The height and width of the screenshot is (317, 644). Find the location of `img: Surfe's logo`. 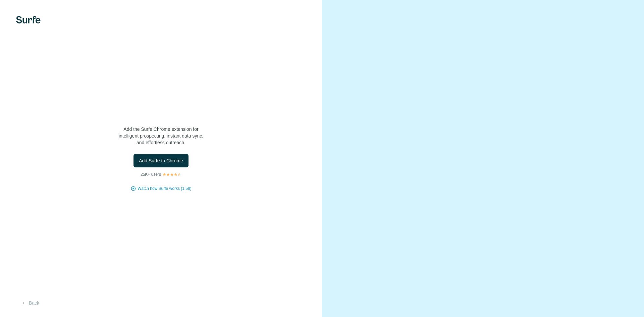

img: Surfe's logo is located at coordinates (28, 20).